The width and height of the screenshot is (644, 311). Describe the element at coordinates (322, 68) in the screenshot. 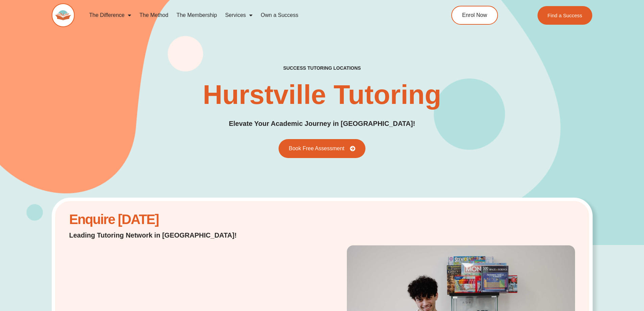

I see `h2: success tutoring locations` at that location.